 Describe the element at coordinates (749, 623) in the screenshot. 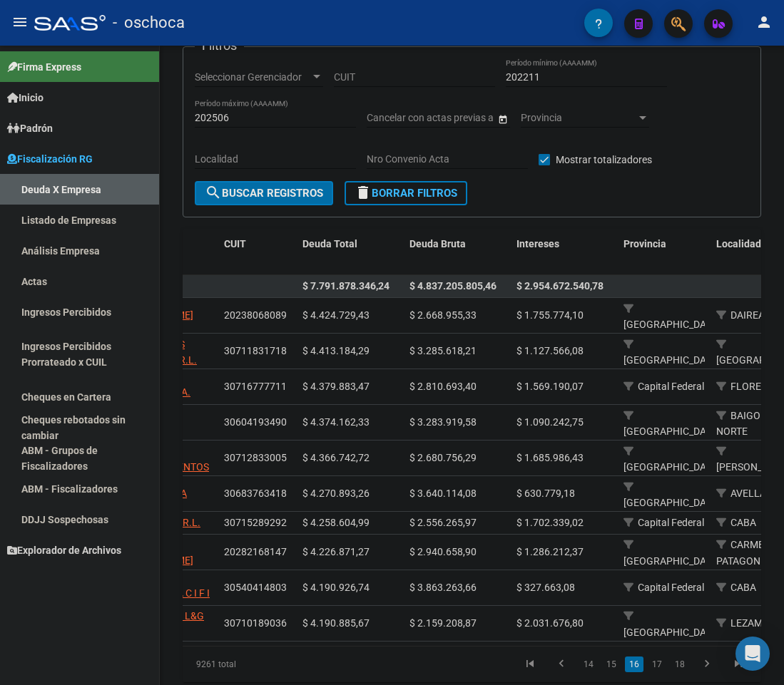

I see `span: LEZAMA` at that location.